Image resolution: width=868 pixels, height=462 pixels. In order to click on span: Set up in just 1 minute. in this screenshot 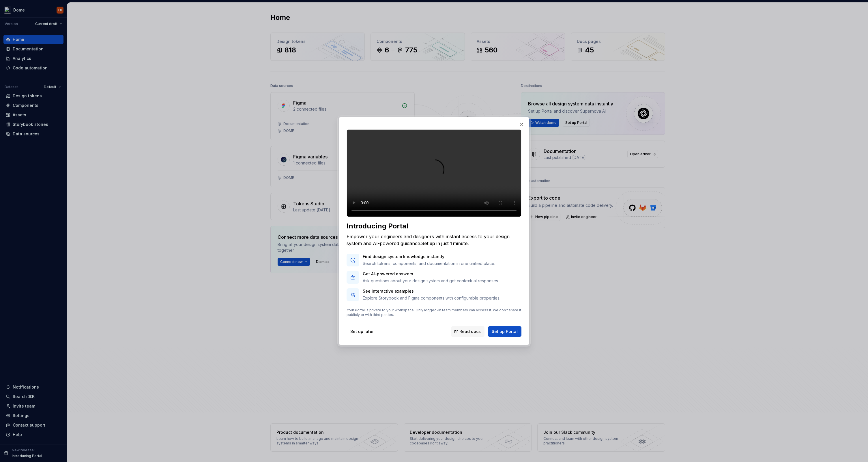, I will do `click(445, 243)`.